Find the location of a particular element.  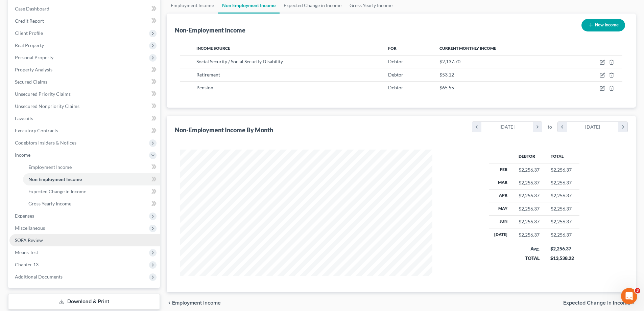

span: Retirement is located at coordinates (208, 74).